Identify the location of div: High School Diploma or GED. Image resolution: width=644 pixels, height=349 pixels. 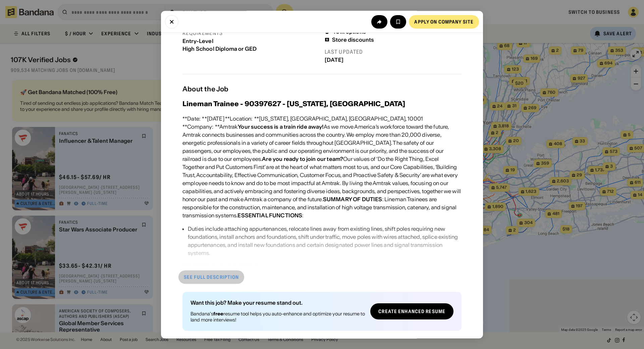
(251, 49).